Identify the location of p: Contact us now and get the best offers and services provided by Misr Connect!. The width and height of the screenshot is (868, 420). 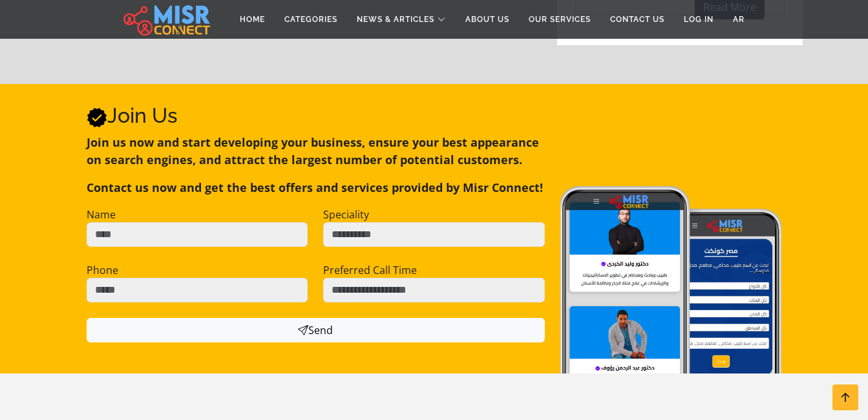
(316, 188).